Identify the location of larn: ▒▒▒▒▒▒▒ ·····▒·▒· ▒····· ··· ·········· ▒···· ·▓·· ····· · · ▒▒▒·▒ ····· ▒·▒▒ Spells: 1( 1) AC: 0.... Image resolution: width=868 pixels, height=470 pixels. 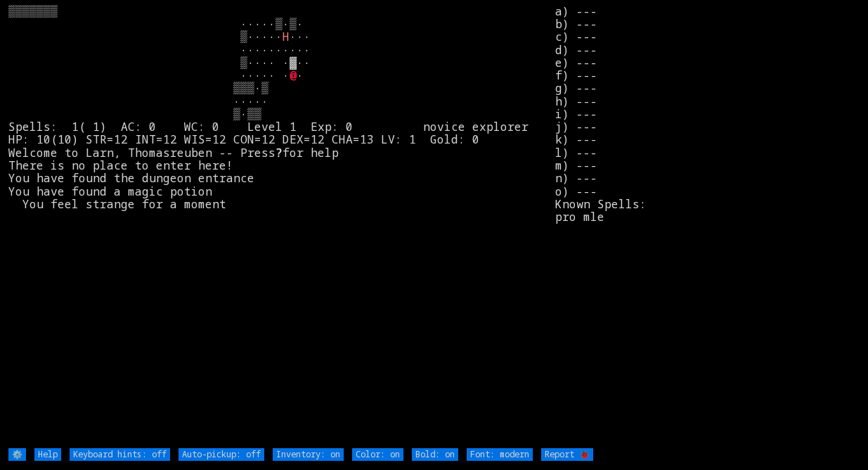
(282, 225).